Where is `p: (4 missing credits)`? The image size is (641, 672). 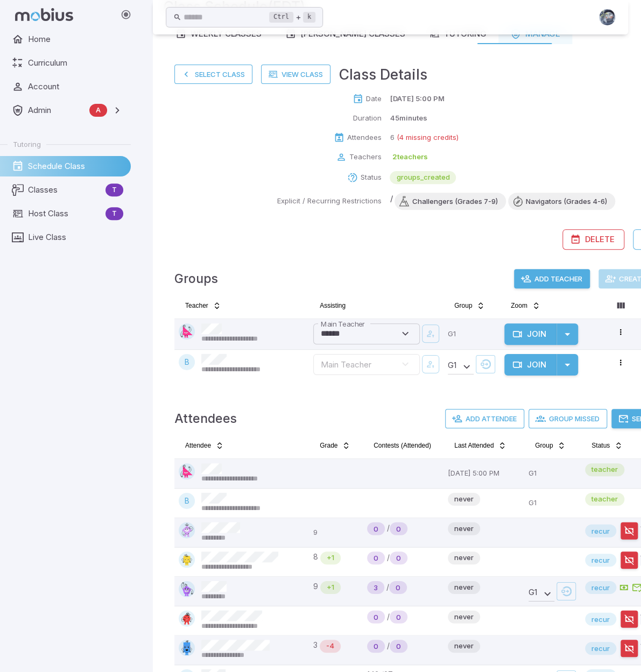
p: (4 missing credits) is located at coordinates (427, 138).